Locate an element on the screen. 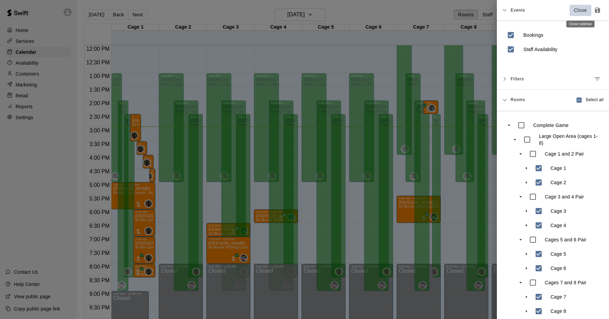 Image resolution: width=609 pixels, height=319 pixels. div: RoomsSelect all is located at coordinates (553, 100).